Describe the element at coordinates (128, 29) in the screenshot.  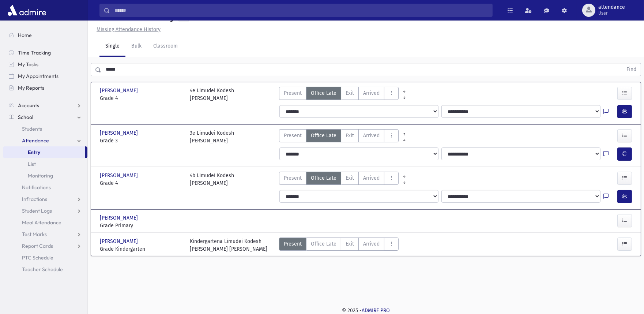
I see `u: Missing Attendance History` at that location.